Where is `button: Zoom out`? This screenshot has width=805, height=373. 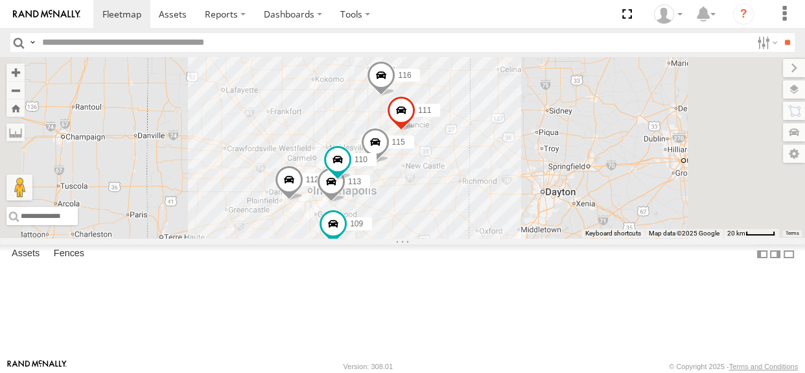
button: Zoom out is located at coordinates (16, 90).